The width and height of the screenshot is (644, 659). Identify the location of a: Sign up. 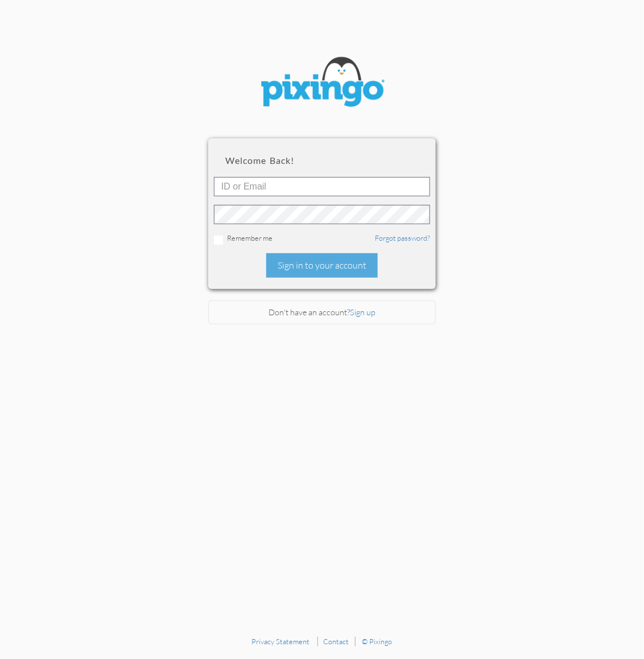
(363, 312).